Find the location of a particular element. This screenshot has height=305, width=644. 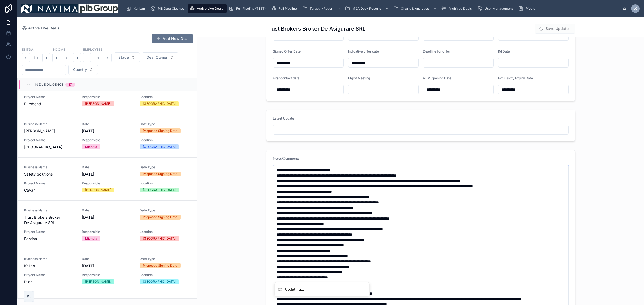

span: Eurobond is located at coordinates (49, 104).